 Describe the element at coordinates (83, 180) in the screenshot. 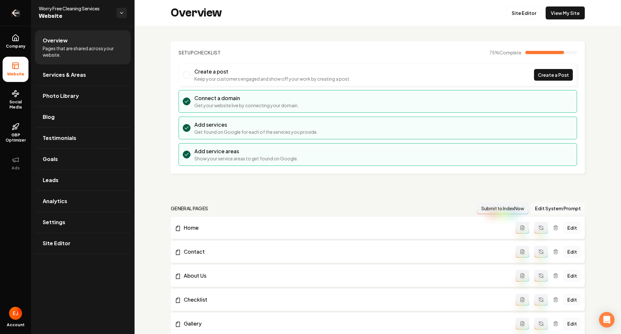

I see `a: Leads` at that location.